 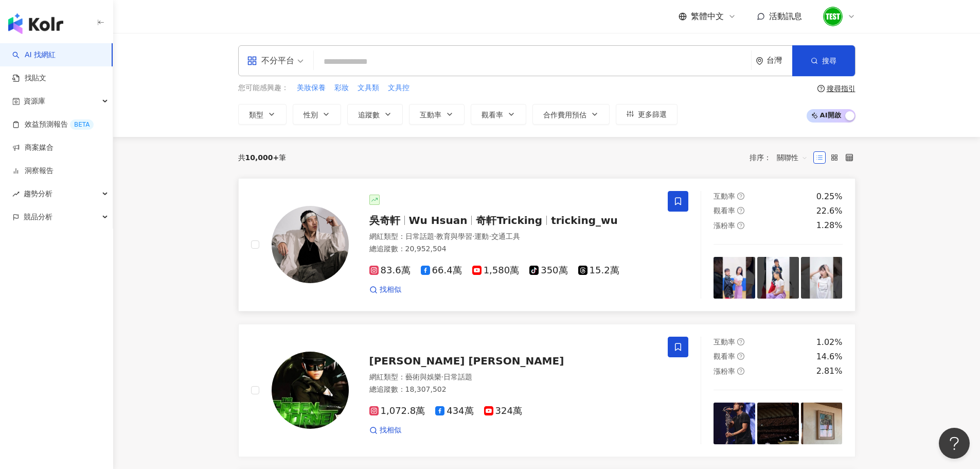 What do you see at coordinates (829, 211) in the screenshot?
I see `div: 22.6%` at bounding box center [829, 211].